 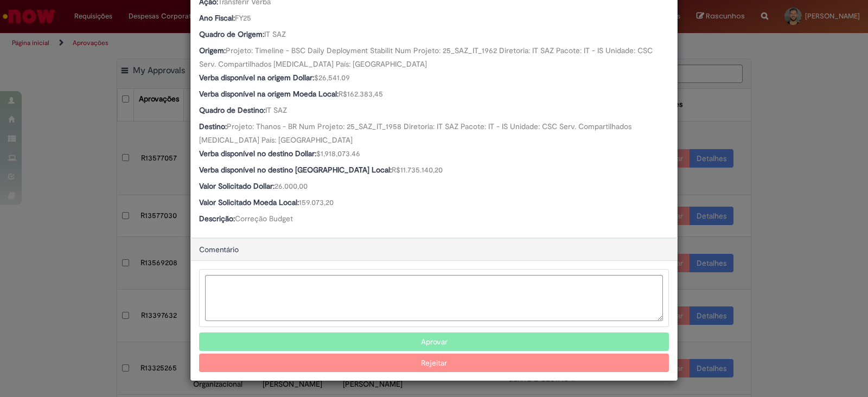 What do you see at coordinates (232, 34) in the screenshot?
I see `b: Quadro de Origem:` at bounding box center [232, 34].